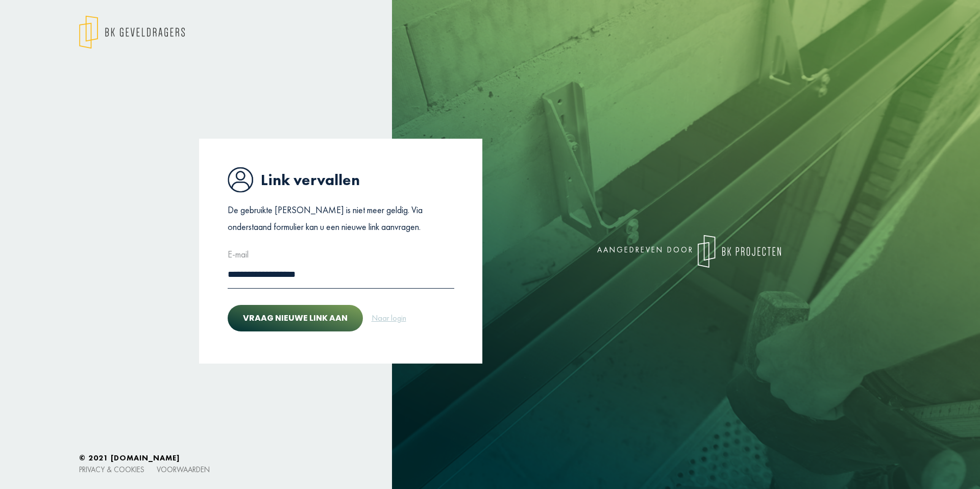 The image size is (980, 489). I want to click on a: Voorwaarden, so click(183, 469).